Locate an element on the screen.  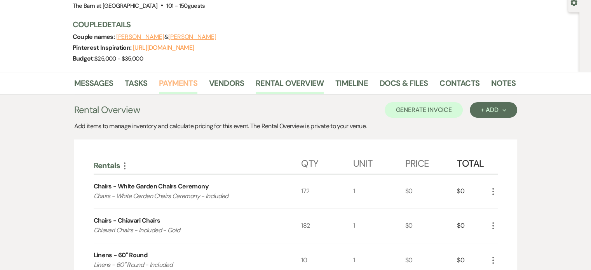
a: Timeline is located at coordinates (351, 85).